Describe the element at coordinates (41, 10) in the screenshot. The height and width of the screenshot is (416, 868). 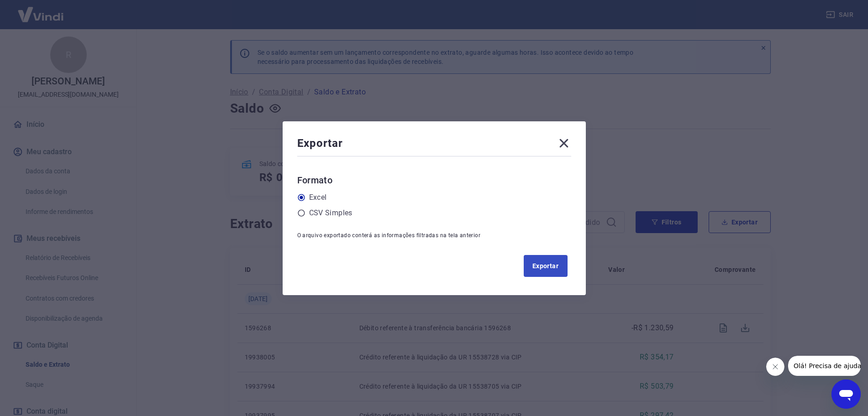
I see `span: Olá! Precisa de ajuda?` at that location.